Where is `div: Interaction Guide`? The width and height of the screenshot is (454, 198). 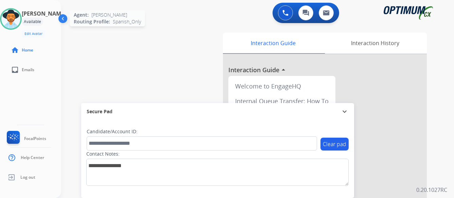 div: Interaction Guide is located at coordinates (273, 43).